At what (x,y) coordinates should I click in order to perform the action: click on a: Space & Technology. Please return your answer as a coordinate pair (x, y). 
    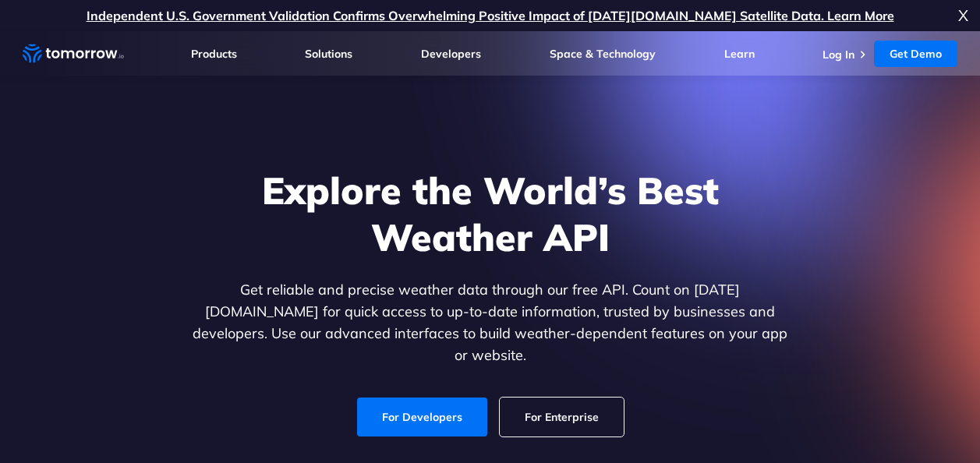
    Looking at the image, I should click on (602, 54).